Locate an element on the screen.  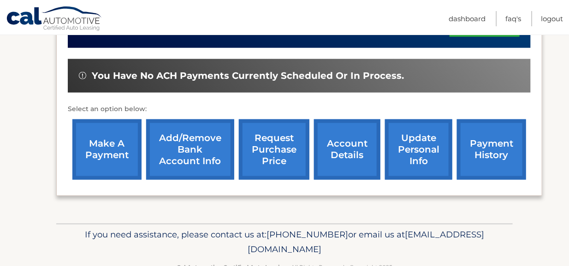
a: Cal Automotive is located at coordinates (54, 19).